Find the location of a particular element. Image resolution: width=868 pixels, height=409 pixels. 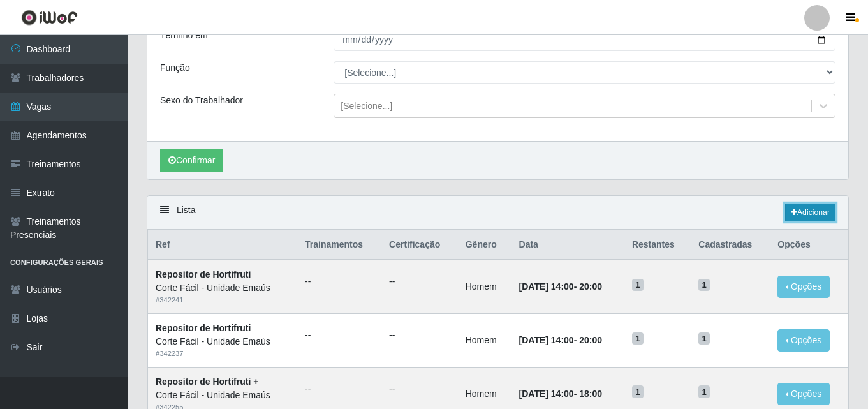

th: Trainamentos is located at coordinates (339, 245).